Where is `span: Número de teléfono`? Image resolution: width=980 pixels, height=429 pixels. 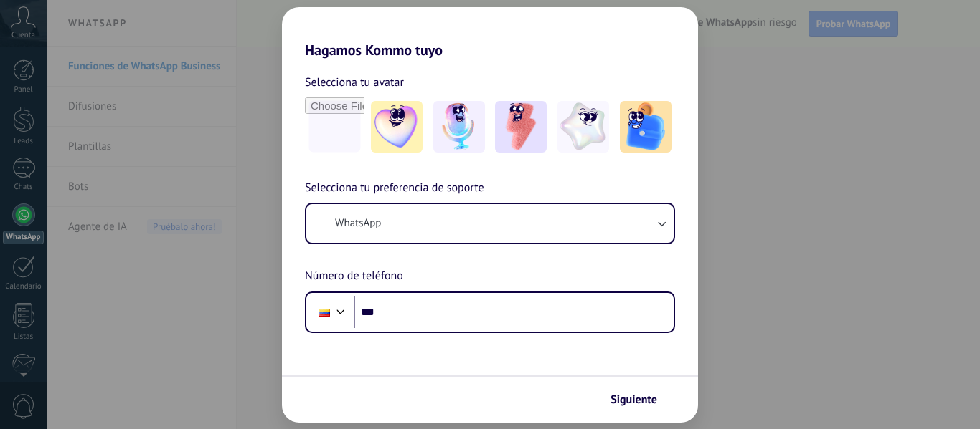
span: Número de teléfono is located at coordinates (354, 277).